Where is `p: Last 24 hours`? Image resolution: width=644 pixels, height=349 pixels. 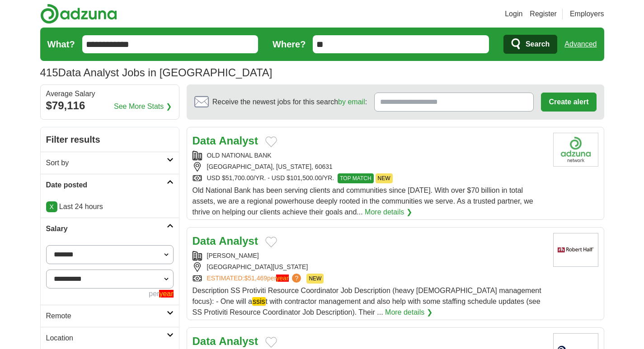
p: Last 24 hours is located at coordinates (110, 207).